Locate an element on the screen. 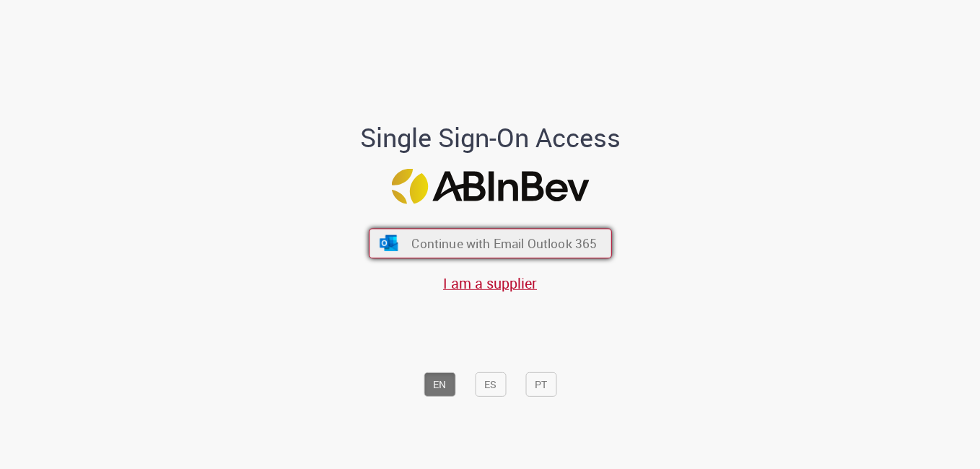 The height and width of the screenshot is (469, 980). img: Logo ABInBev is located at coordinates (490, 187).